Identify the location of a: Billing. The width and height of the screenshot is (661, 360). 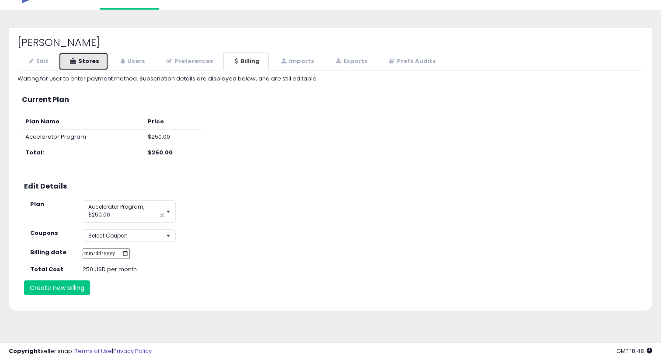
(246, 61).